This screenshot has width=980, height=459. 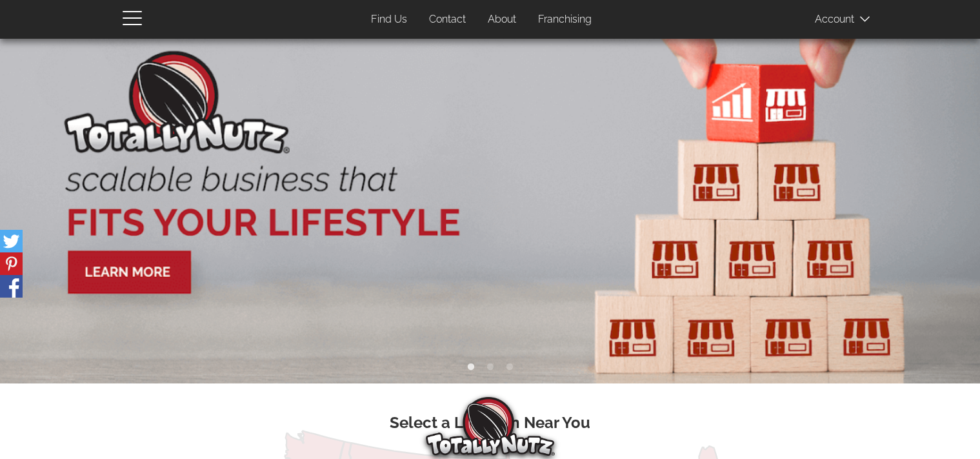 I want to click on a: Contact, so click(x=447, y=19).